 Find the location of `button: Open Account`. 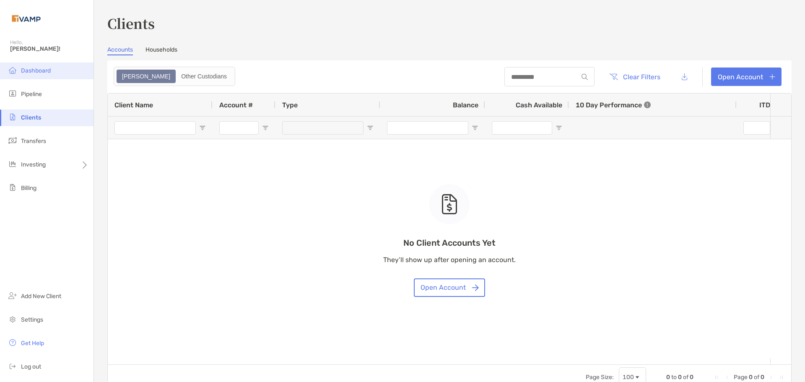

button: Open Account is located at coordinates (449, 287).